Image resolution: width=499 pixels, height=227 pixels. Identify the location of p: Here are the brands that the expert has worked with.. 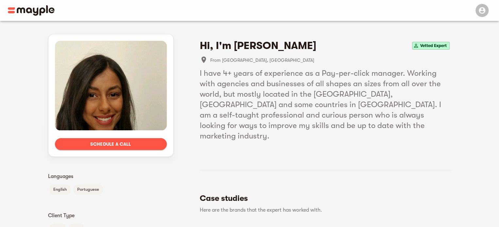
(323, 210).